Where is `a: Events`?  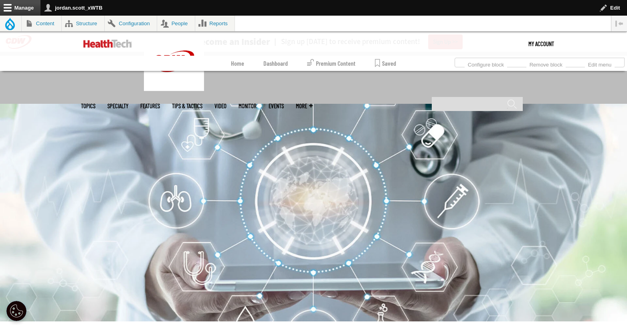 a: Events is located at coordinates (276, 106).